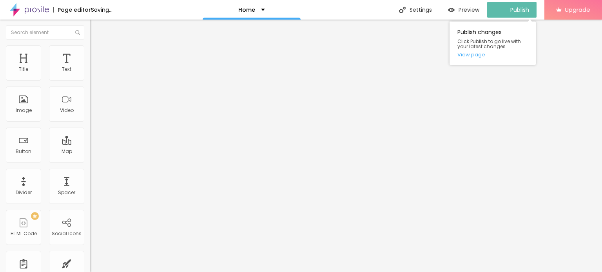 Image resolution: width=602 pixels, height=272 pixels. I want to click on div: Video, so click(67, 111).